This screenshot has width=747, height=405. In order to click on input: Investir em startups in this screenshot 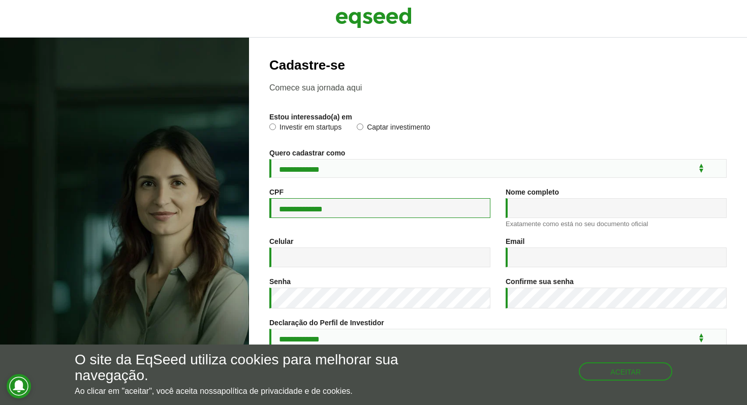, I will do `click(272, 127)`.